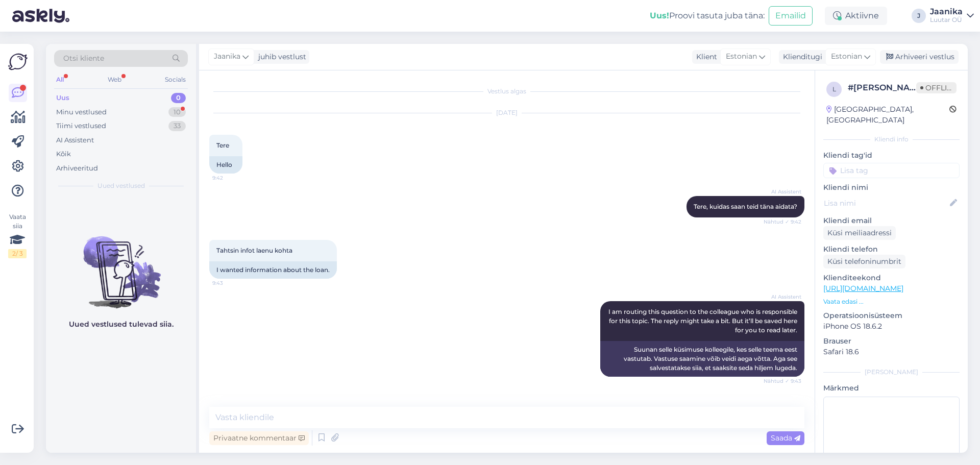  What do you see at coordinates (864, 261) in the screenshot?
I see `div: Küsi telefoninumbrit` at bounding box center [864, 261].